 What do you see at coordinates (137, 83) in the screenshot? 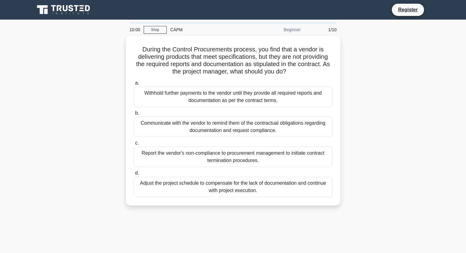
I see `span: a.` at bounding box center [137, 83].